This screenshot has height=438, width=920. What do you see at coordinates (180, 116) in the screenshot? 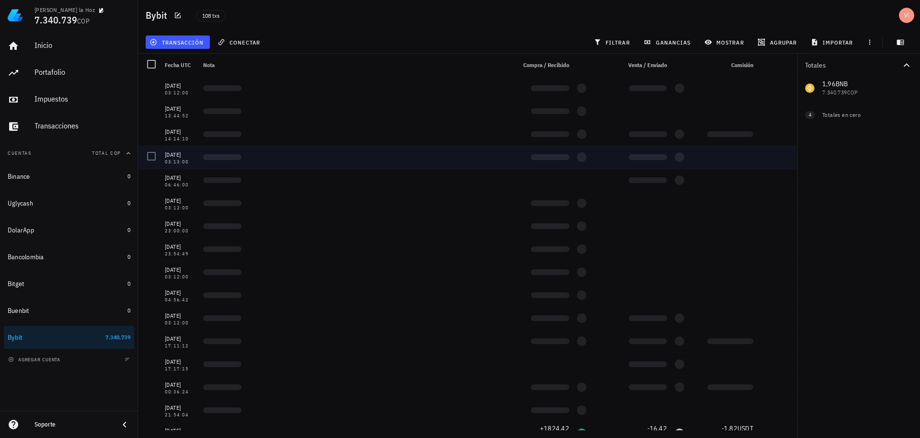
I see `div: 13:44:52` at bounding box center [180, 116].